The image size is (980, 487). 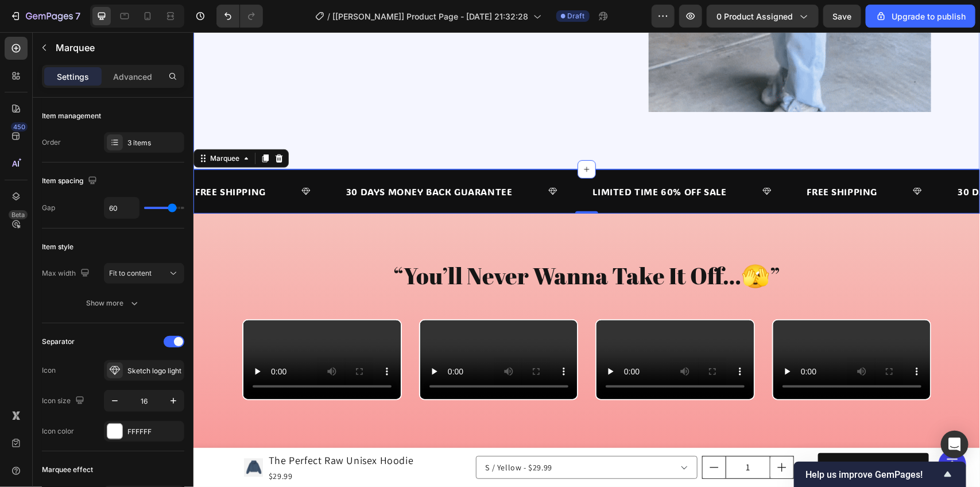 What do you see at coordinates (874, 474) in the screenshot?
I see `span: Help us improve GemPages!` at bounding box center [874, 474].